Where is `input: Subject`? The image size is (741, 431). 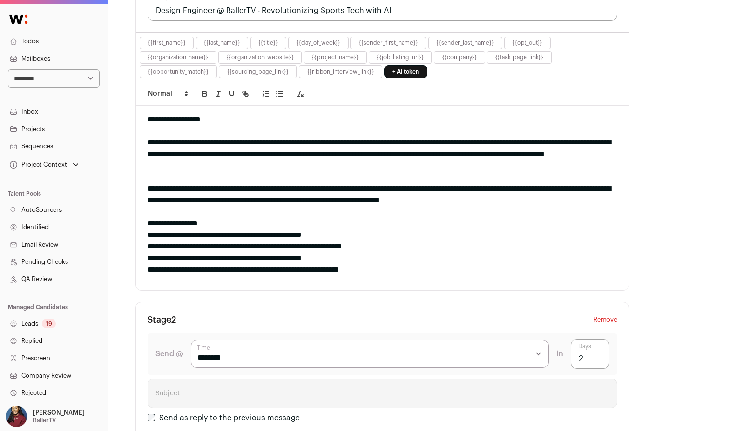 input: Subject is located at coordinates (382, 394).